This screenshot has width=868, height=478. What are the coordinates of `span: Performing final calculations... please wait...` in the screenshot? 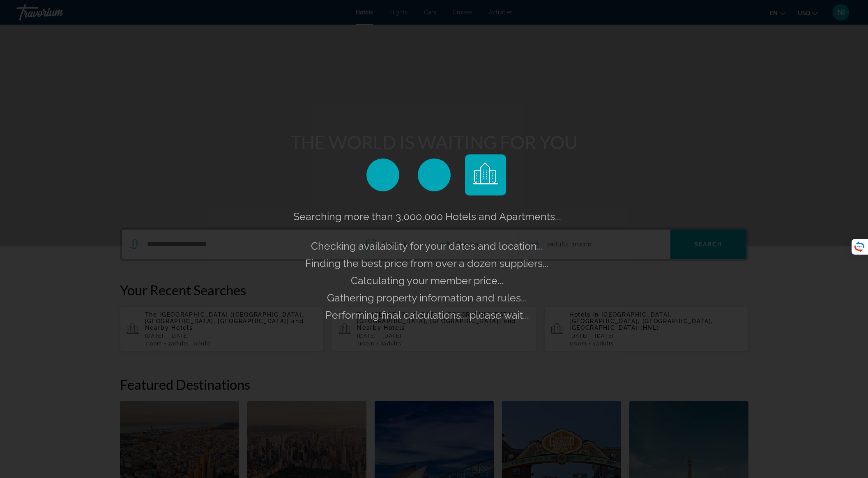 It's located at (427, 315).